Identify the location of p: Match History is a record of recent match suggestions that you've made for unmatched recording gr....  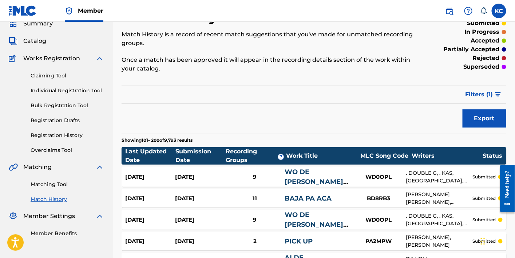
(270, 39).